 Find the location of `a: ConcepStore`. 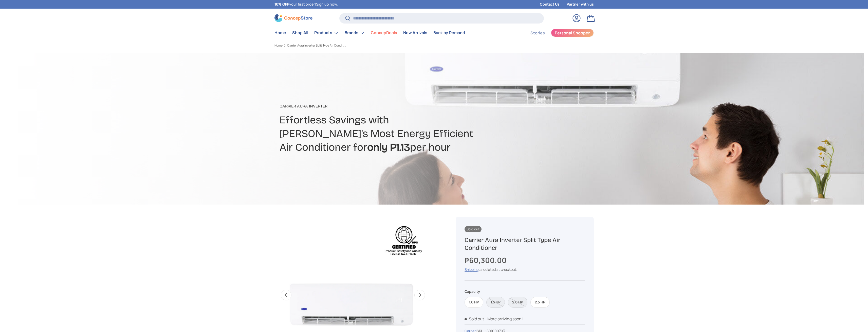

a: ConcepStore is located at coordinates (293, 18).